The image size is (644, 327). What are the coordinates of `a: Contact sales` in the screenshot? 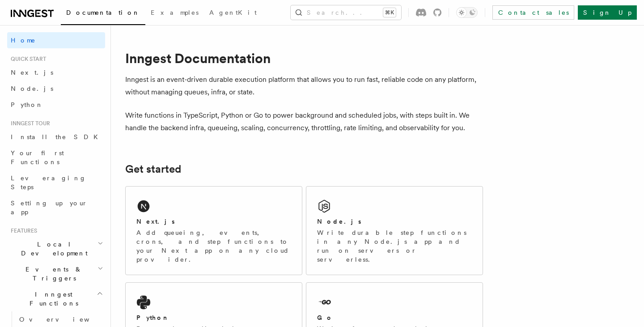 It's located at (533, 12).